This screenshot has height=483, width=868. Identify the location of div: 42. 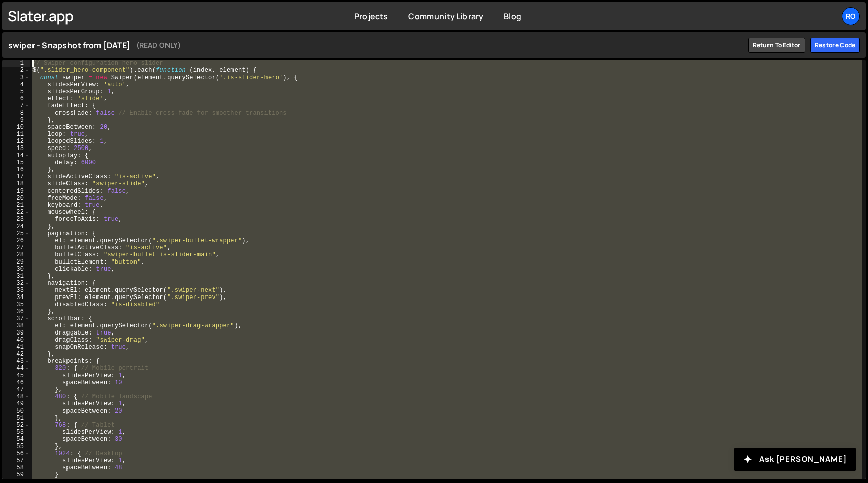
(16, 355).